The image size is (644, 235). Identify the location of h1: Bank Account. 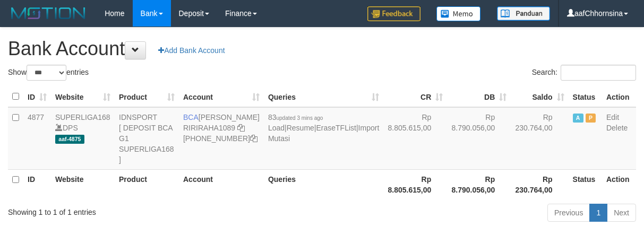
(322, 48).